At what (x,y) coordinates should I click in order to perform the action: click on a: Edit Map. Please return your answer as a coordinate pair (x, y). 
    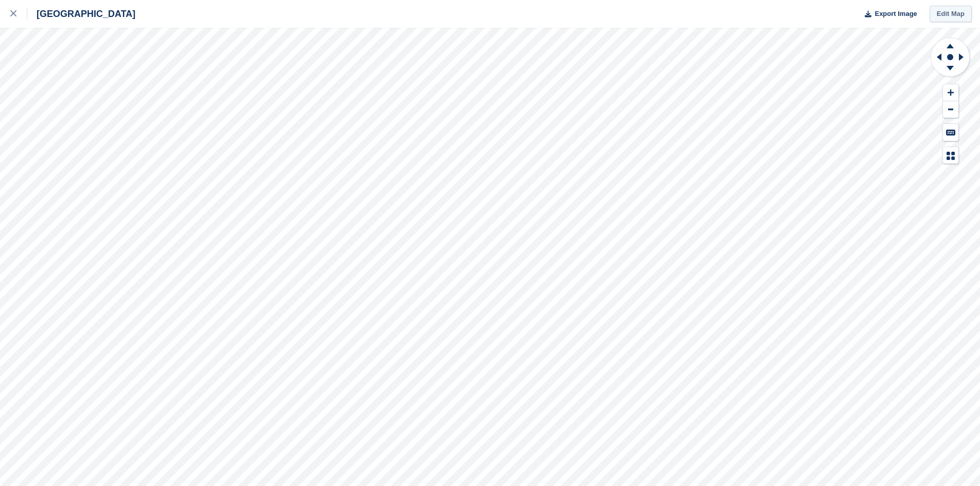
    Looking at the image, I should click on (951, 14).